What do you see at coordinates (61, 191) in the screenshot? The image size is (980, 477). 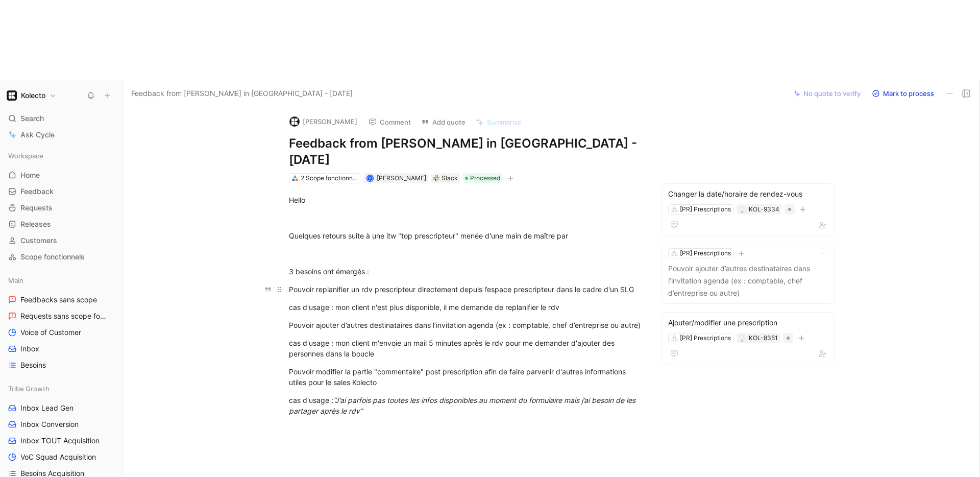 I see `a: Feedback` at bounding box center [61, 191].